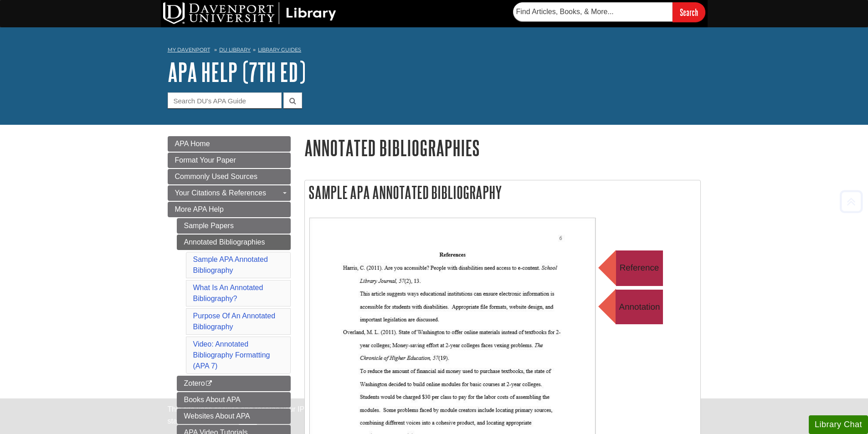 Image resolution: width=868 pixels, height=434 pixels. Describe the element at coordinates (235, 49) in the screenshot. I see `a: DU Library` at that location.